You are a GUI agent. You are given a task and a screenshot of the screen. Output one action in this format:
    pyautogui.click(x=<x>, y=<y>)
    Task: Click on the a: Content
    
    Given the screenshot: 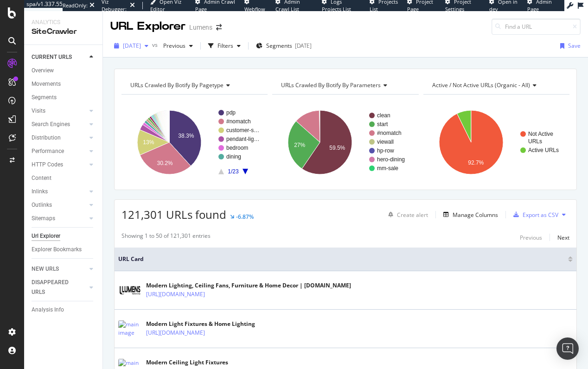 What is the action you would take?
    pyautogui.click(x=64, y=178)
    